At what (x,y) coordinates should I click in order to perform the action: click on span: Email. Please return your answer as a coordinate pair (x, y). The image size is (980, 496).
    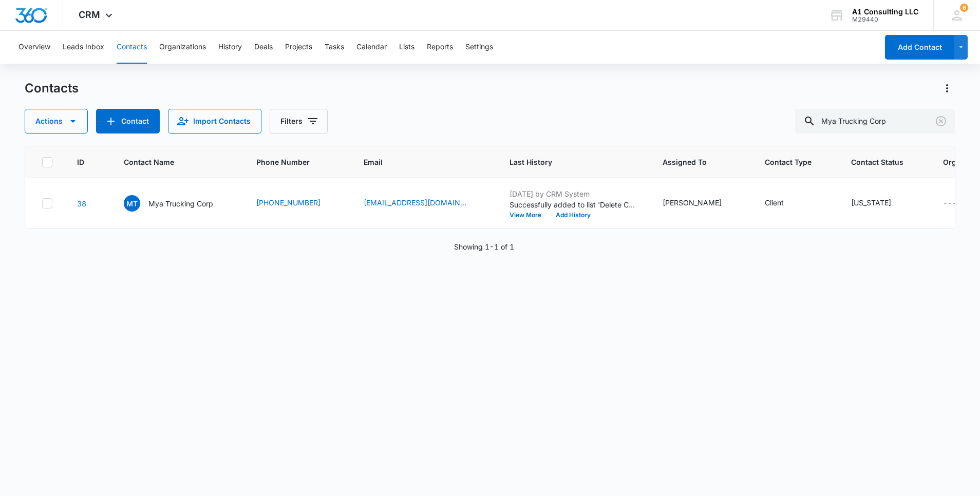
    Looking at the image, I should click on (417, 161).